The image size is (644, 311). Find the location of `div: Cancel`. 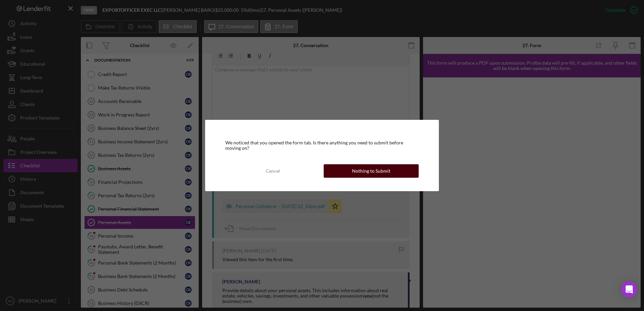

div: Cancel is located at coordinates (273, 171).